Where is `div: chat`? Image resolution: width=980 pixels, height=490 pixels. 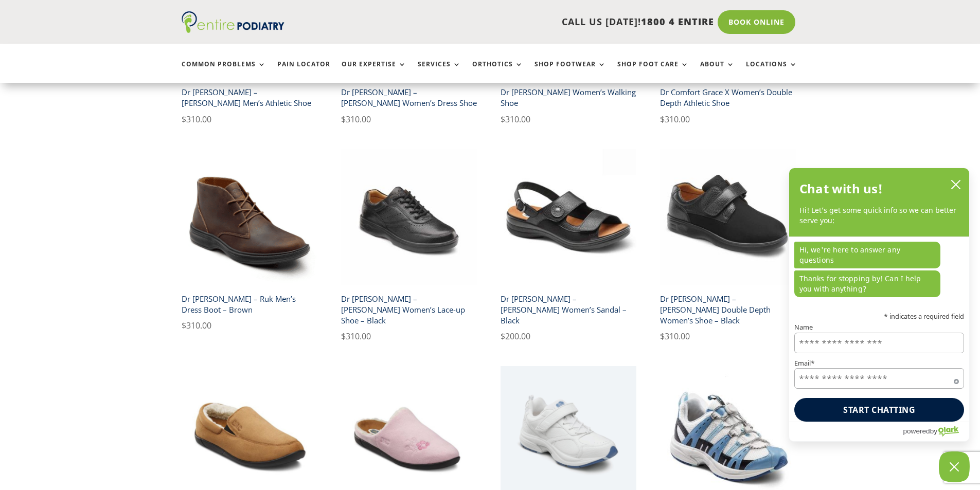 div: chat is located at coordinates (879, 269).